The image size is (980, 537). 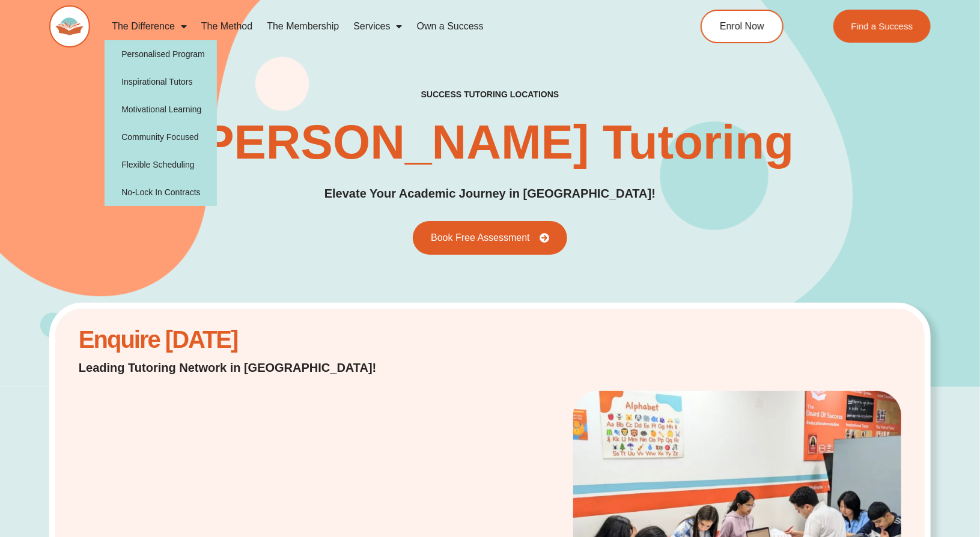 I want to click on a: Book Free Assessment, so click(x=489, y=238).